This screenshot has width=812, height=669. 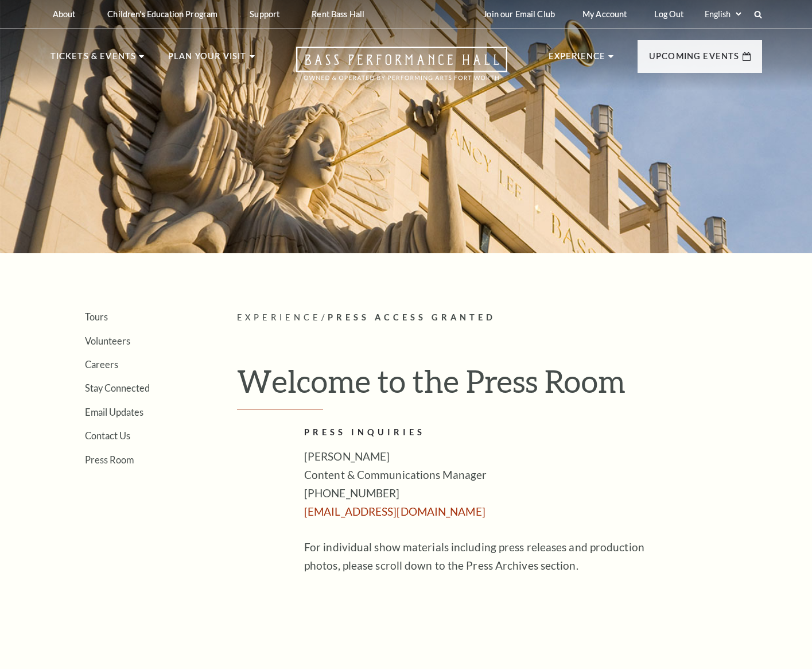 What do you see at coordinates (500, 386) in the screenshot?
I see `h1: Welcome to the Press Room` at bounding box center [500, 386].